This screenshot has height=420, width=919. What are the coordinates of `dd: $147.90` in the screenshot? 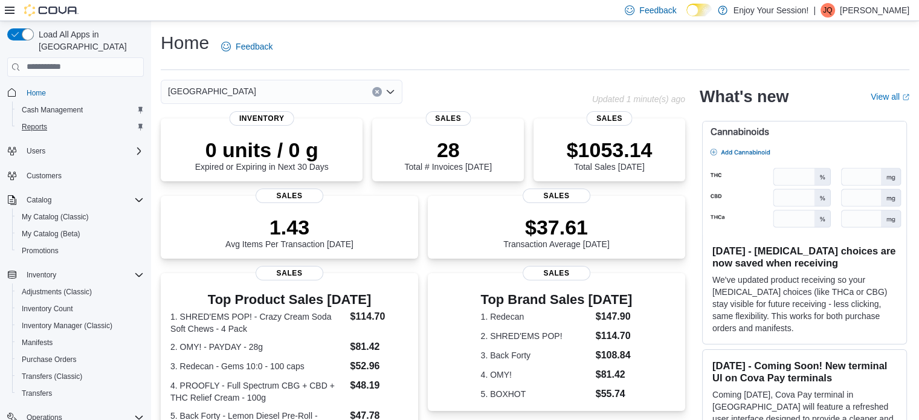 It's located at (614, 317).